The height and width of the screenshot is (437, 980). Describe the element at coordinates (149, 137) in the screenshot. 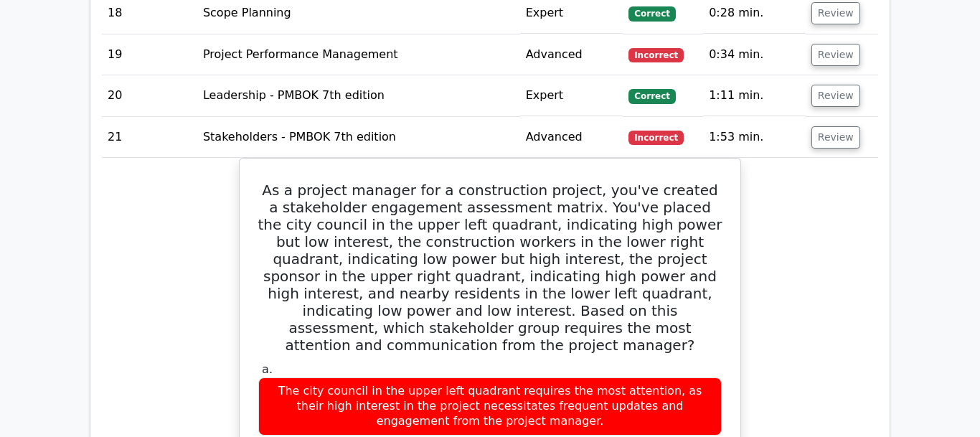

I see `td: 21` at that location.